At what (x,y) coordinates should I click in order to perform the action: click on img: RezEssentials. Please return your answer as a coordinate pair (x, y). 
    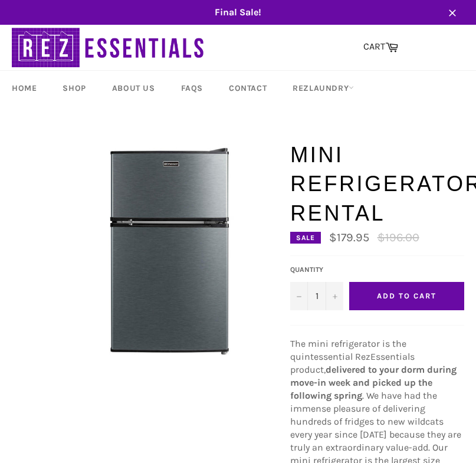
    Looking at the image, I should click on (109, 47).